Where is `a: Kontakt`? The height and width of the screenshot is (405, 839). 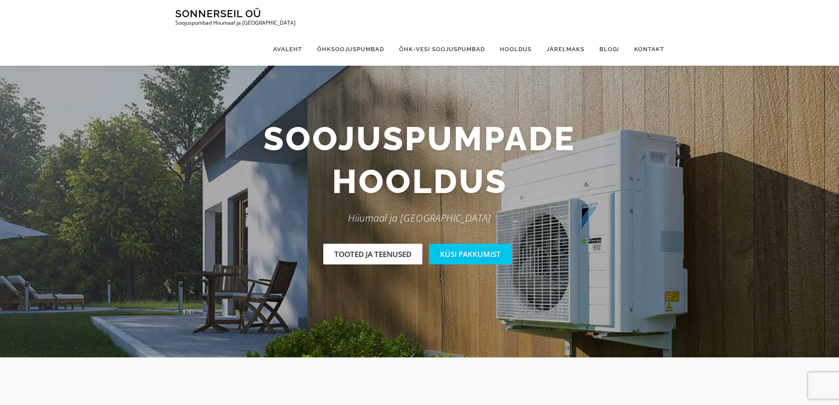 a: Kontakt is located at coordinates (645, 49).